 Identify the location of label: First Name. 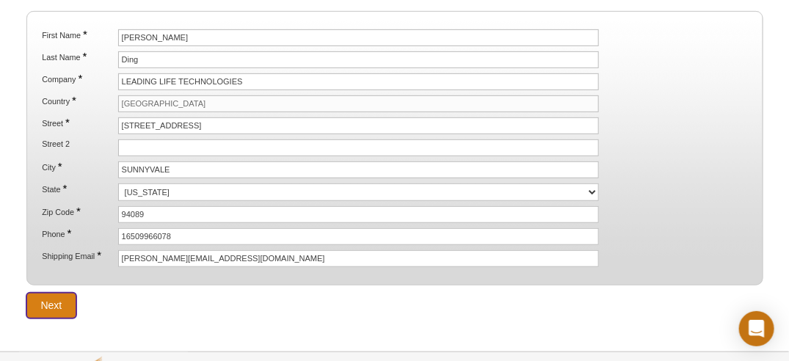
(78, 35).